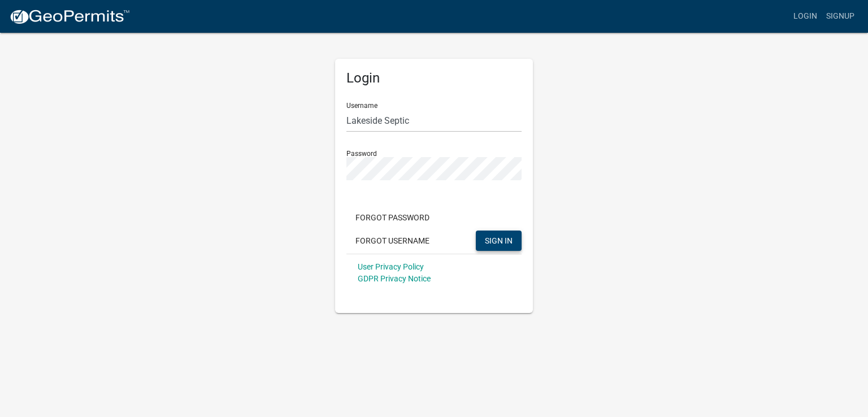  Describe the element at coordinates (434, 78) in the screenshot. I see `h5: Login` at that location.